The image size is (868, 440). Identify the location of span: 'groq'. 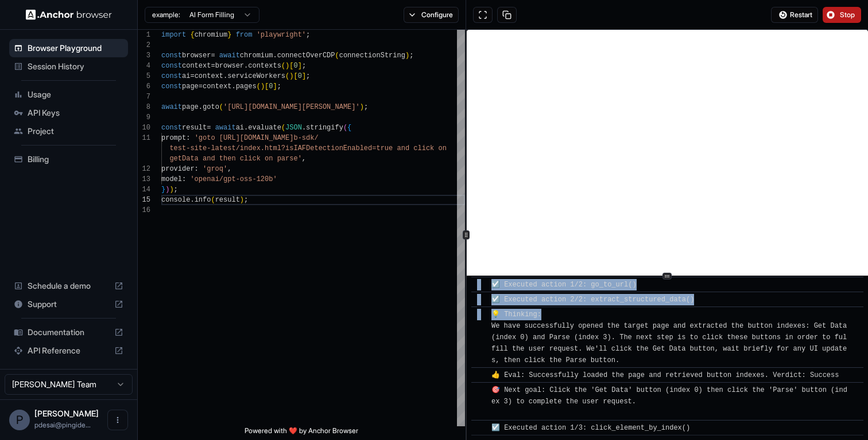
(215, 169).